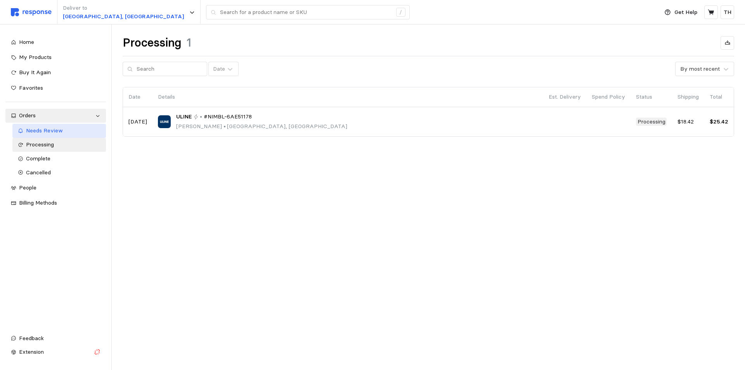 This screenshot has height=370, width=745. What do you see at coordinates (56, 73) in the screenshot?
I see `a: Buy It Again` at bounding box center [56, 73].